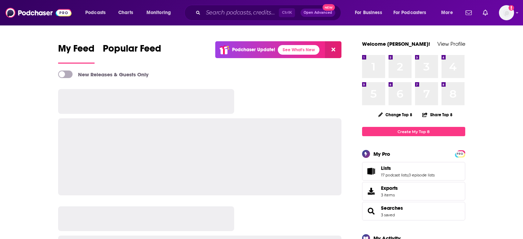 This screenshot has height=239, width=523. Describe the element at coordinates (39, 13) in the screenshot. I see `img: Podchaser - Follow, Share and Rate Podcasts` at that location.